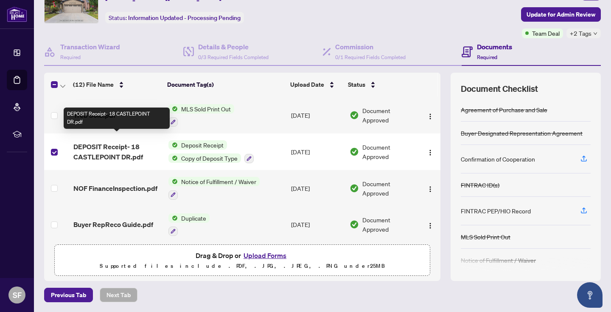 The width and height of the screenshot is (611, 312). Describe the element at coordinates (596, 34) in the screenshot. I see `span: down` at that location.